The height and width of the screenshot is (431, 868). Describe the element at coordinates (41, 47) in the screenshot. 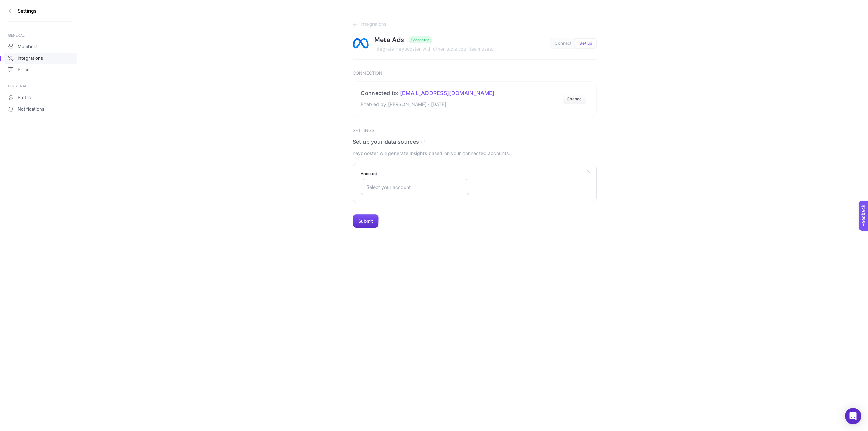

I see `a: Members` at that location.